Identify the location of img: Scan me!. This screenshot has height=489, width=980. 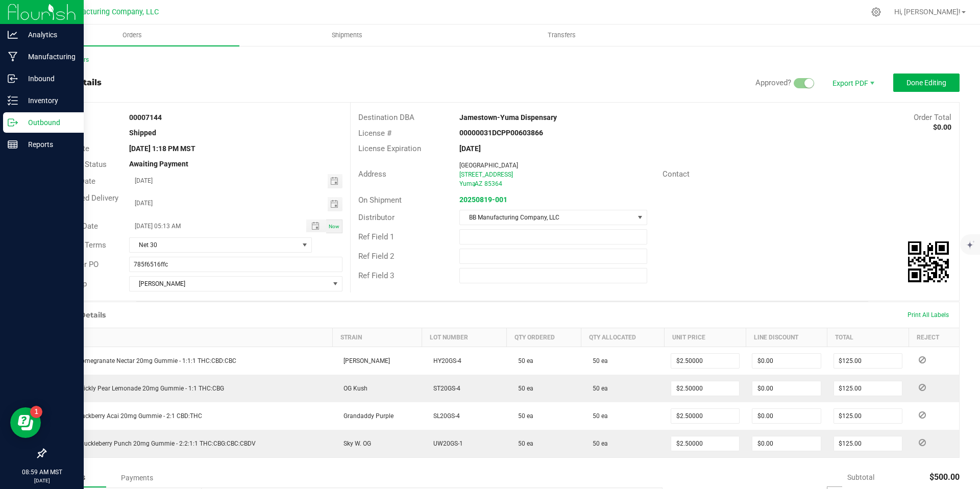
(928, 262).